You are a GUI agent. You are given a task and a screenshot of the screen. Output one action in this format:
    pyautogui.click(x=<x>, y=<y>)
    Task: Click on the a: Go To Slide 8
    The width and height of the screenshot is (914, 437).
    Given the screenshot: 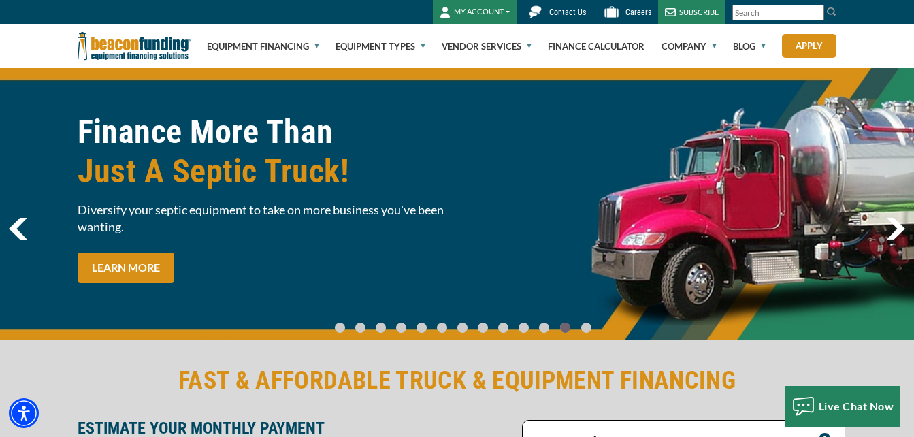 What is the action you would take?
    pyautogui.click(x=503, y=327)
    